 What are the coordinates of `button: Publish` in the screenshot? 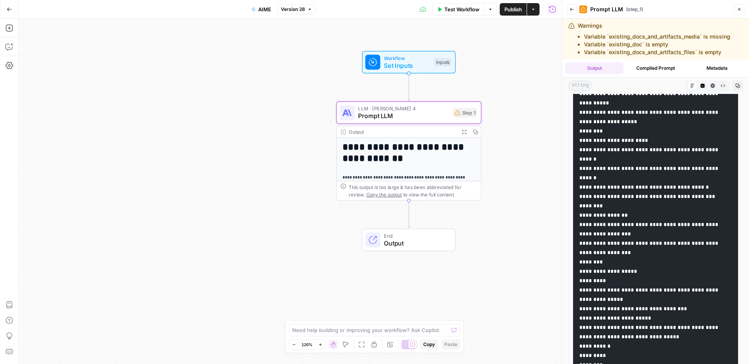 It's located at (513, 9).